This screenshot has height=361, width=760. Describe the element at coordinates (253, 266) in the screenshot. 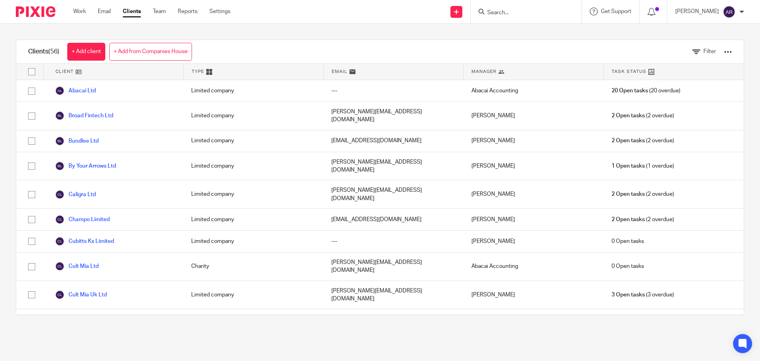

I see `div: Charity` at that location.